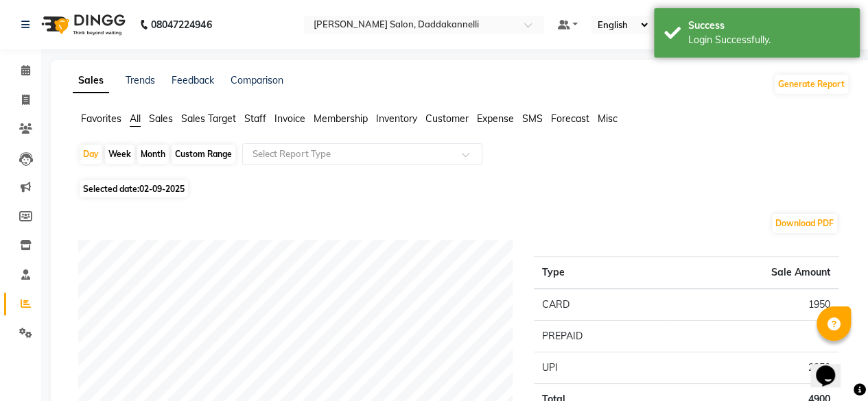  What do you see at coordinates (203, 154) in the screenshot?
I see `div: Custom Range` at bounding box center [203, 154].